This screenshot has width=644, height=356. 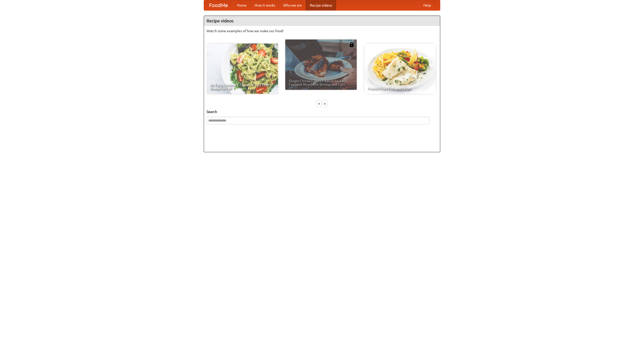 I want to click on img: 483408.png, so click(x=352, y=45).